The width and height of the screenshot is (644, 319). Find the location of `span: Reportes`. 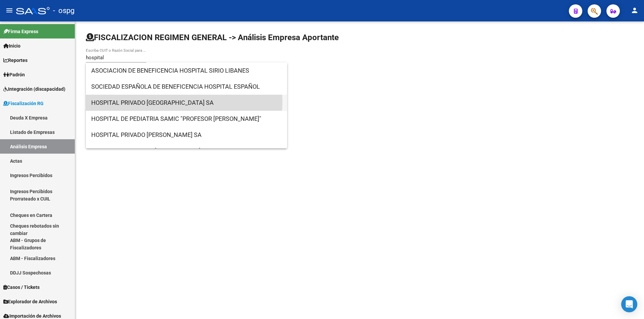

span: Reportes is located at coordinates (16, 60).